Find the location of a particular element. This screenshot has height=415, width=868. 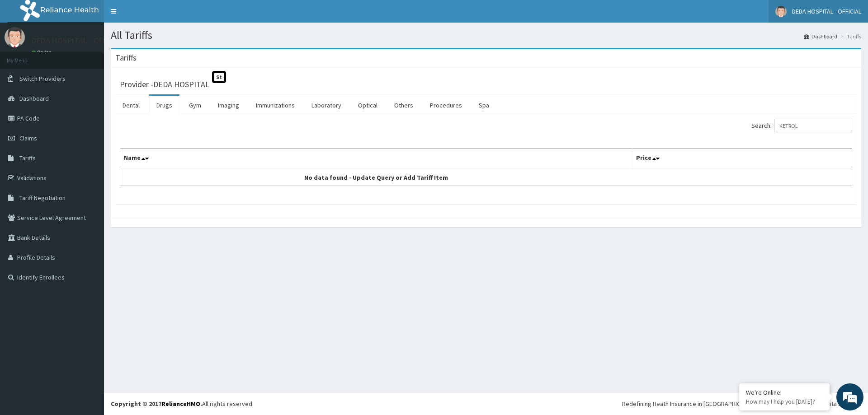

span: We're online! is located at coordinates (89, 160).